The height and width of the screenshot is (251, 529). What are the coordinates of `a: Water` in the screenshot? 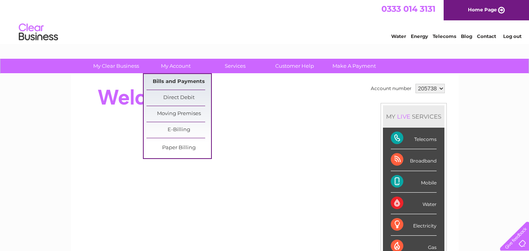 It's located at (398, 36).